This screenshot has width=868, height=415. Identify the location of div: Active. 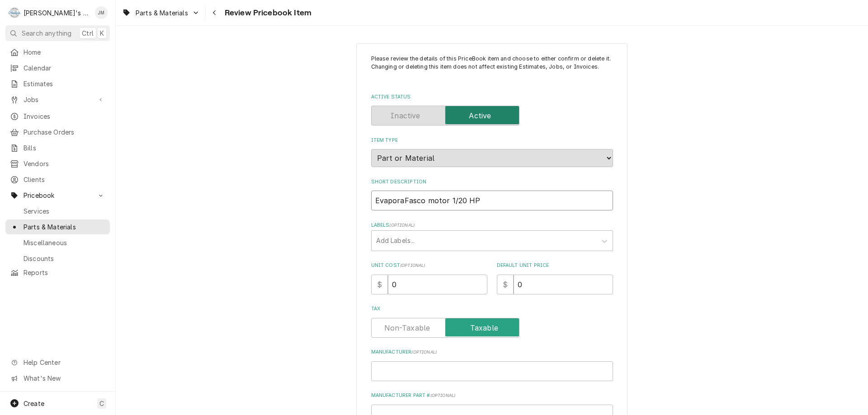
(492, 116).